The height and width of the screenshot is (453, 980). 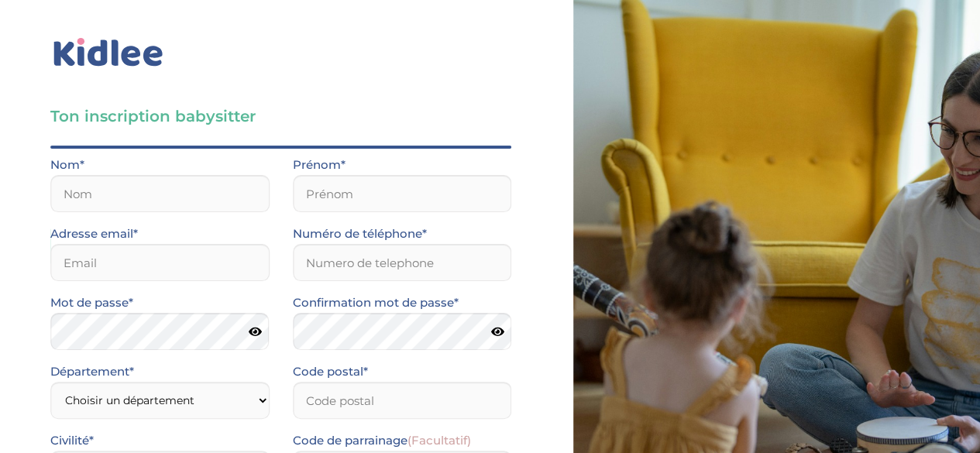 What do you see at coordinates (402, 400) in the screenshot?
I see `input: Code postal` at bounding box center [402, 400].